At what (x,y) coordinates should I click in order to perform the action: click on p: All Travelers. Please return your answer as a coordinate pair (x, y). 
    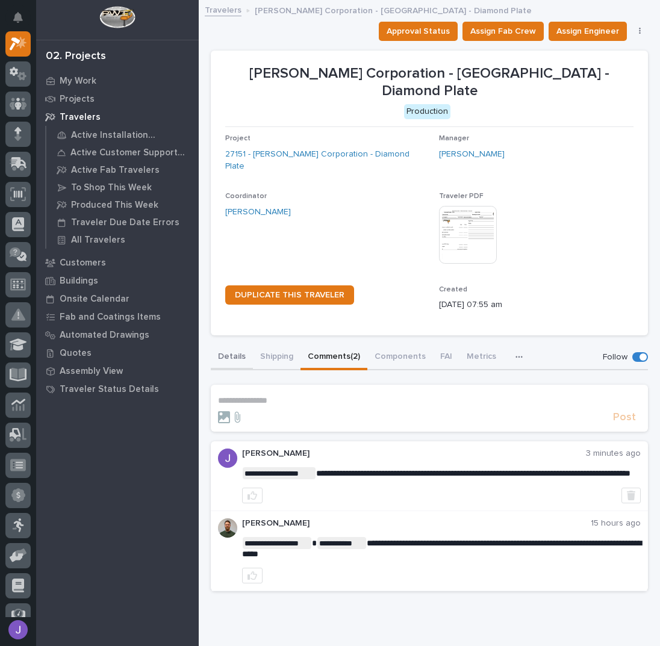
    Looking at the image, I should click on (98, 240).